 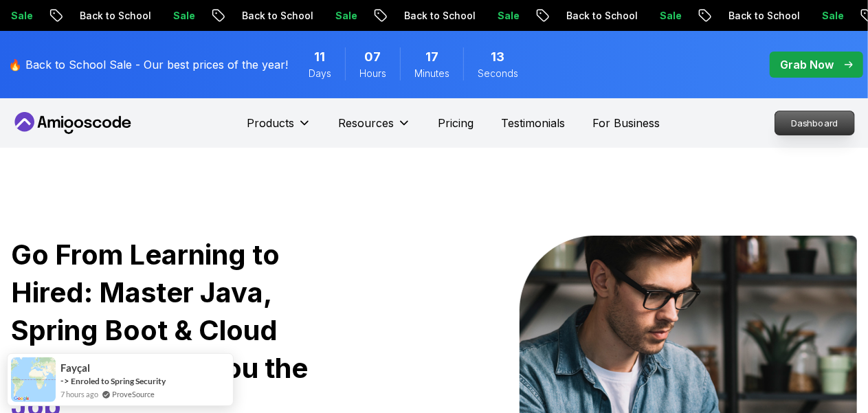 I want to click on p: Pricing, so click(x=456, y=123).